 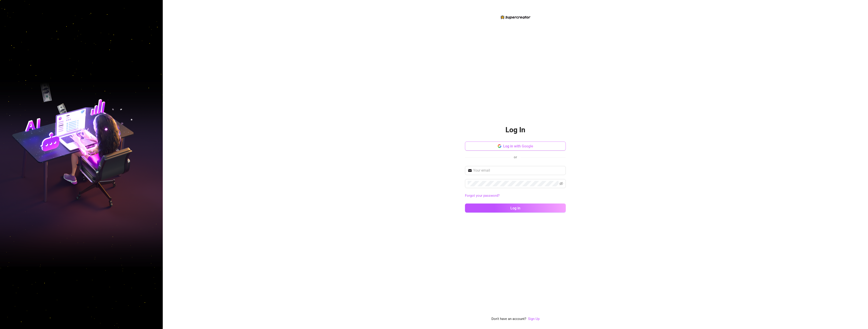 I want to click on button: Log in, so click(x=516, y=208).